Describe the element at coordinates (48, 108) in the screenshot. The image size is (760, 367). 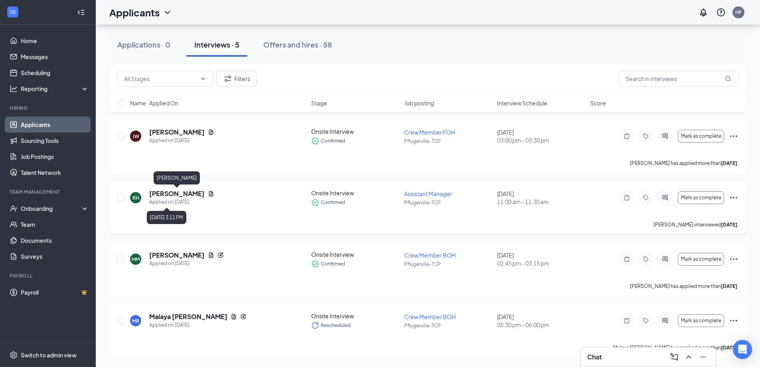
I see `div: Hiring` at that location.